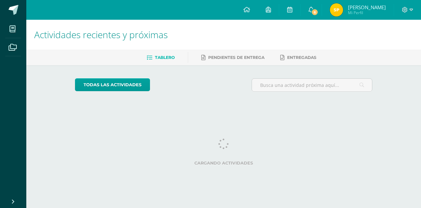 The width and height of the screenshot is (421, 208). What do you see at coordinates (112, 85) in the screenshot?
I see `a: todas las Actividades` at bounding box center [112, 85].